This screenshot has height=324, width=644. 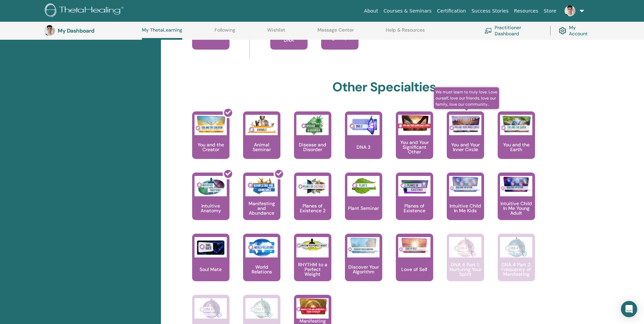 I want to click on img: DNA 4 Part 3, so click(x=211, y=309).